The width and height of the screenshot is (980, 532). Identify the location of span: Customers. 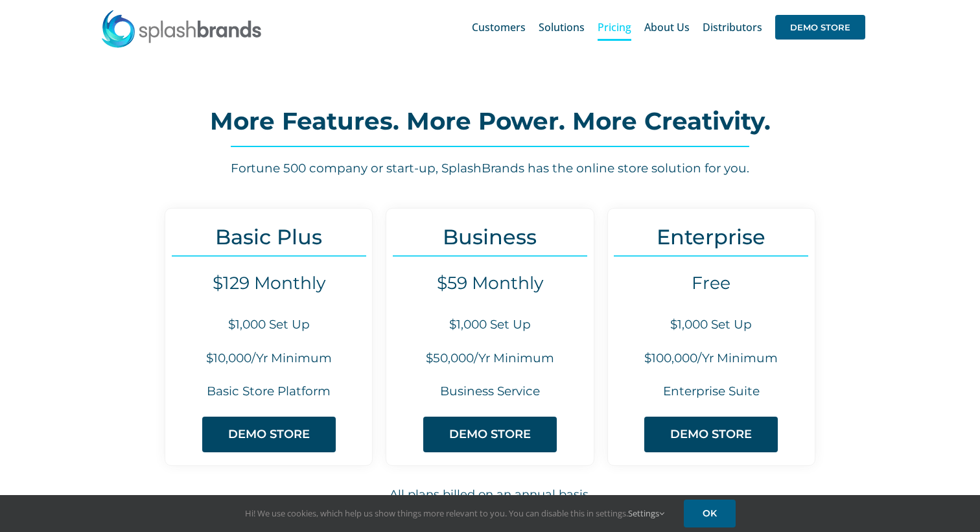
(499, 27).